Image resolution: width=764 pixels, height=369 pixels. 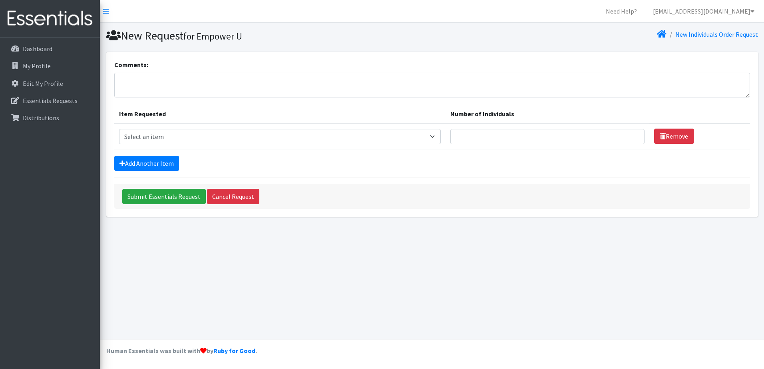 I want to click on a: Essentials Requests, so click(x=50, y=101).